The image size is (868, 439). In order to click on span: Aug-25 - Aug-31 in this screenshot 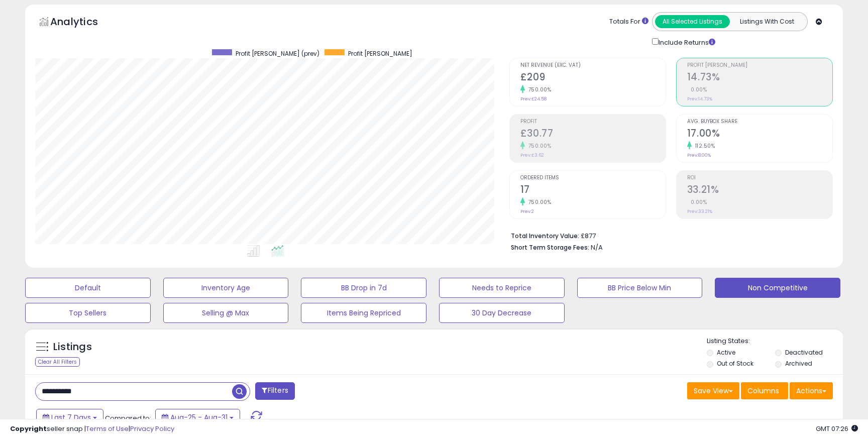, I will do `click(199, 418)`.